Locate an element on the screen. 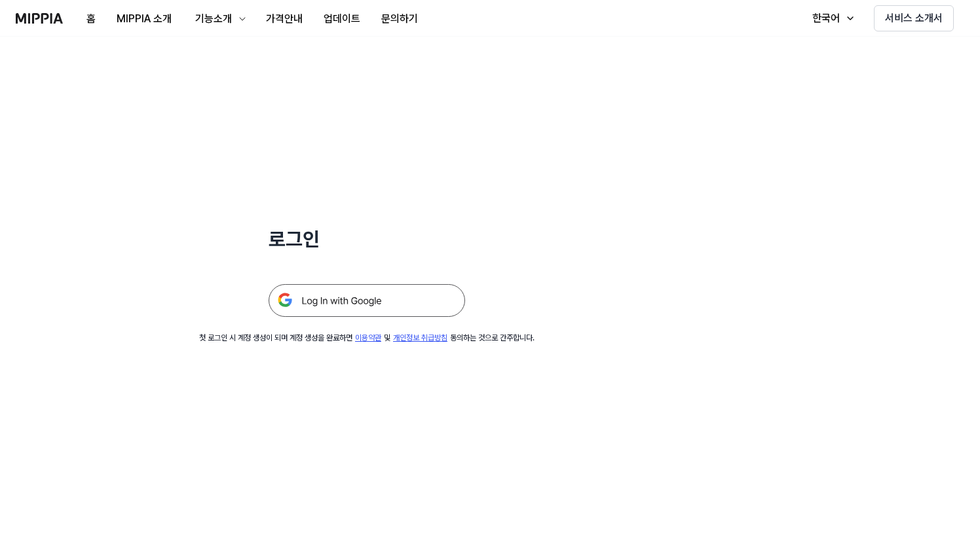 Image resolution: width=980 pixels, height=546 pixels. button: 가격안내 is located at coordinates (284, 19).